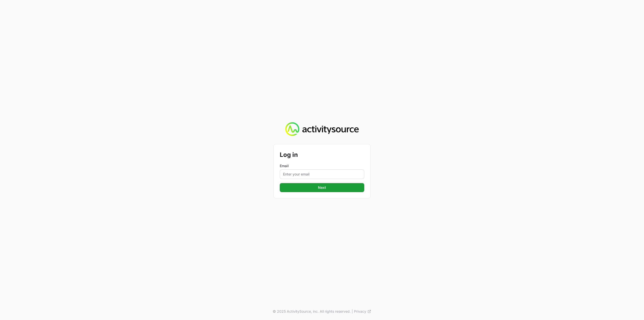 Image resolution: width=644 pixels, height=320 pixels. What do you see at coordinates (322, 155) in the screenshot?
I see `h2: Log in` at bounding box center [322, 155].